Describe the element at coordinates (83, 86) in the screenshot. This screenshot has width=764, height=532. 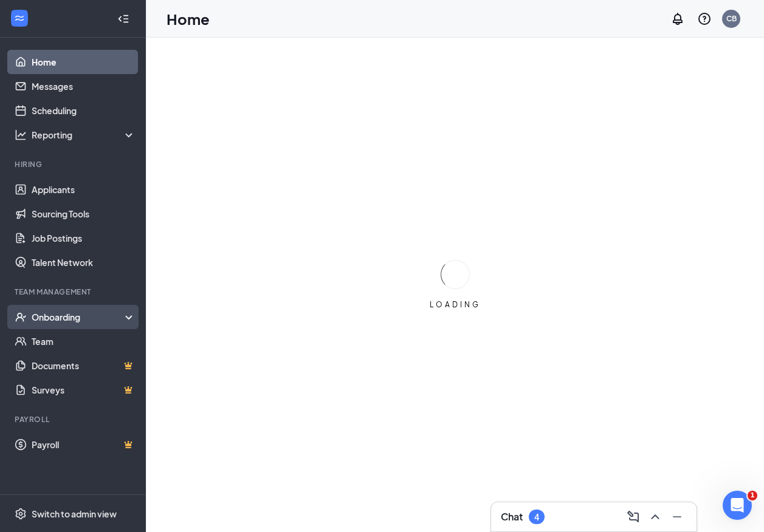
I see `a: Messages` at that location.